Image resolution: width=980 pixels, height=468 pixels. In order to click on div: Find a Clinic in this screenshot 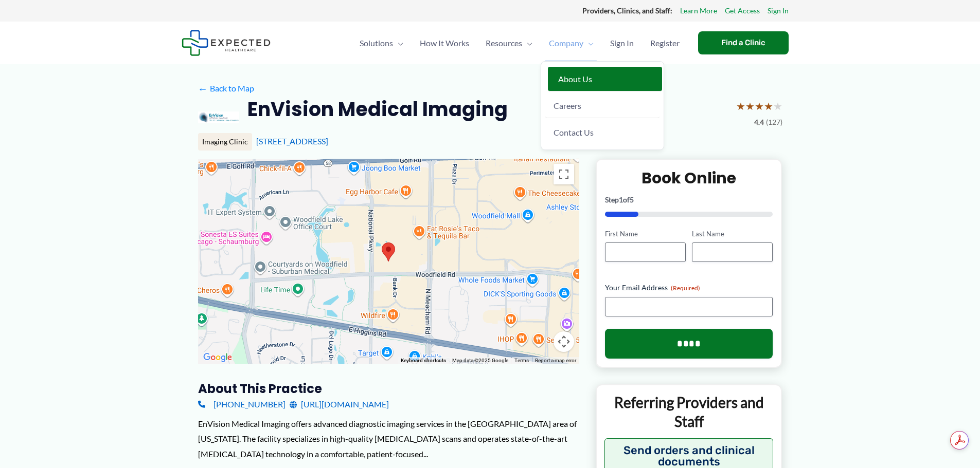, I will do `click(743, 43)`.